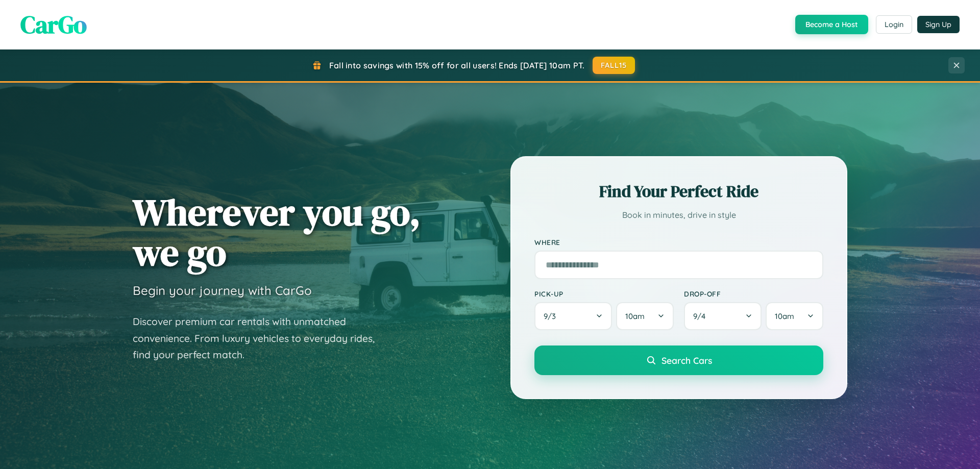  Describe the element at coordinates (604, 294) in the screenshot. I see `label: Pick-up` at that location.